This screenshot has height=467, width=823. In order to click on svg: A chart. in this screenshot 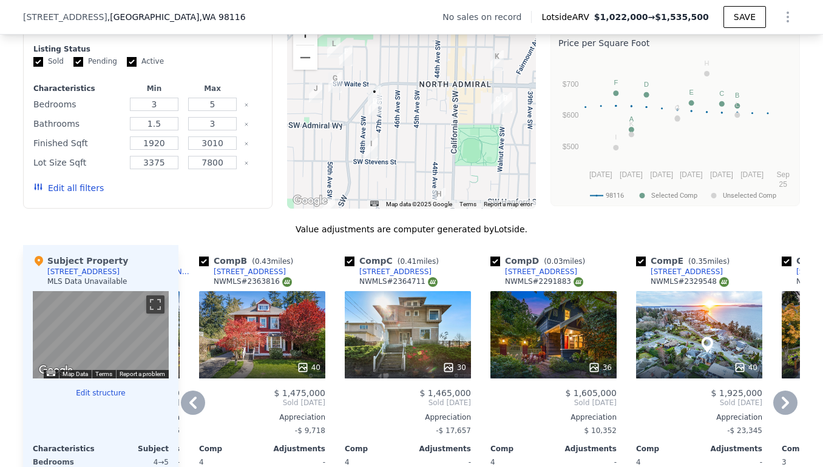, I will do `click(675, 127)`.